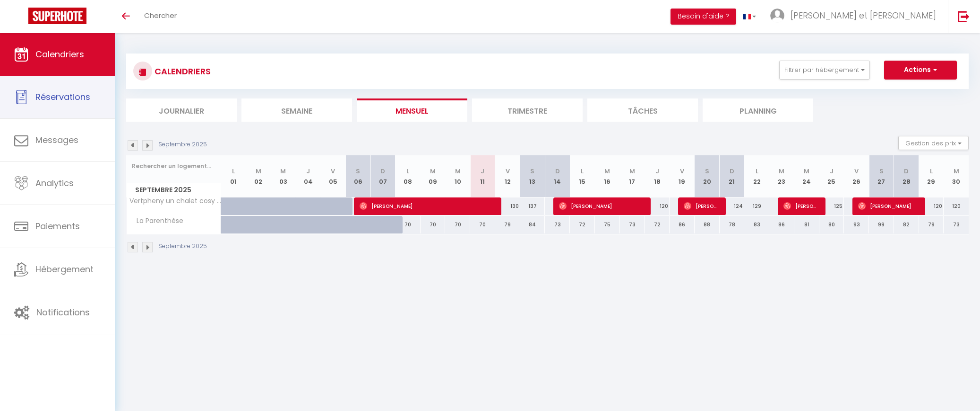  Describe the element at coordinates (707, 225) in the screenshot. I see `div: 88` at that location.